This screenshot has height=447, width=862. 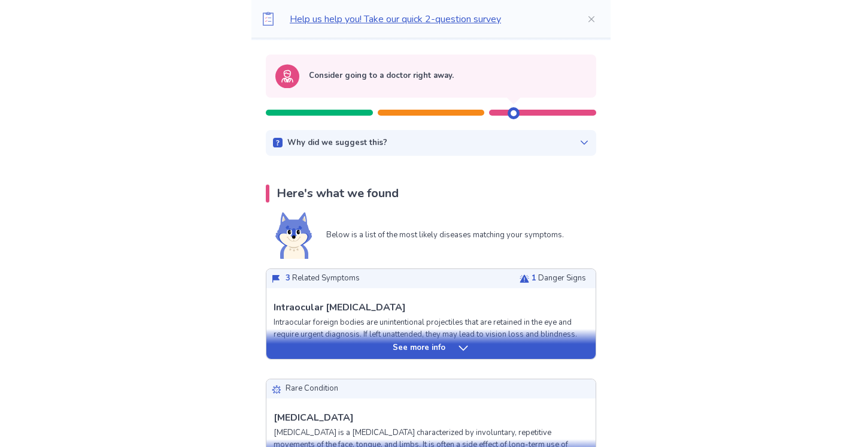 I want to click on p: Intraocular foreign bodies are unintentional projectiles that are retained in the eye and require..., so click(x=431, y=328).